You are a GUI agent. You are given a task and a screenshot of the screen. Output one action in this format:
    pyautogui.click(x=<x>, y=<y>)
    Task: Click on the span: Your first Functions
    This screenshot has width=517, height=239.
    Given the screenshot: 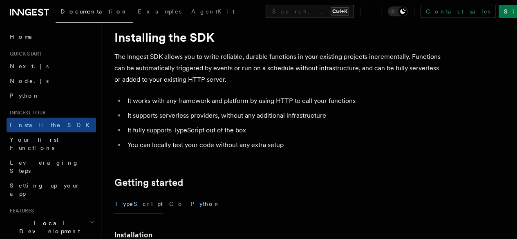 What is the action you would take?
    pyautogui.click(x=34, y=144)
    